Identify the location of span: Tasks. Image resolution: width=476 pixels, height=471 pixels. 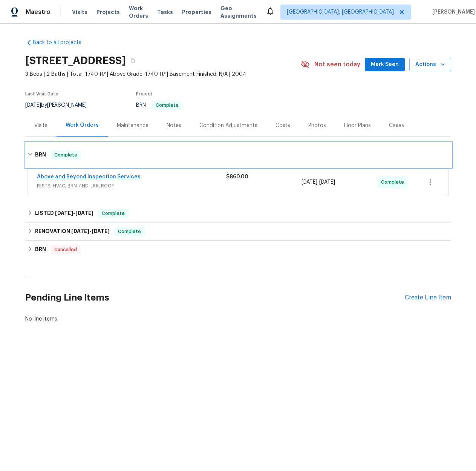
(165, 12).